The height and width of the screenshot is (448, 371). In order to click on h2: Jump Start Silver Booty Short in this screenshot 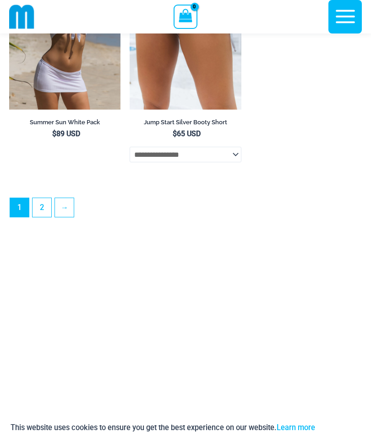, I will do `click(185, 122)`.